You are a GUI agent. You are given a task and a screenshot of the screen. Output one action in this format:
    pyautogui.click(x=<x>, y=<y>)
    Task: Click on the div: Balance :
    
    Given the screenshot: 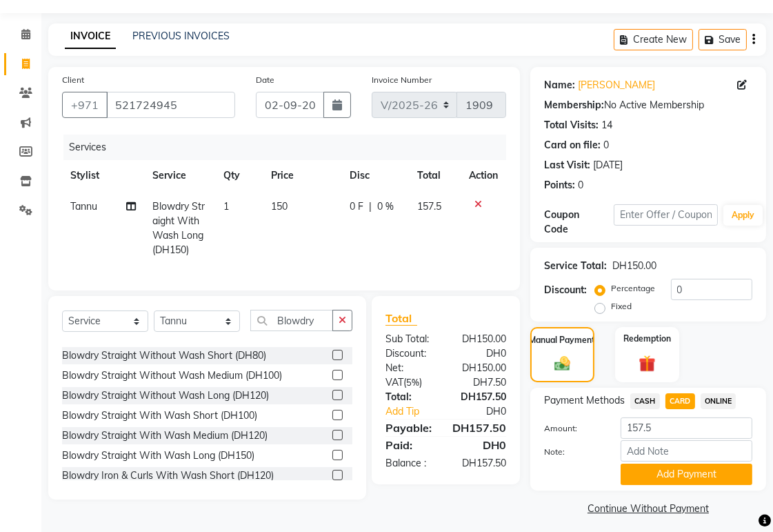 What is the action you would take?
    pyautogui.click(x=411, y=463)
    